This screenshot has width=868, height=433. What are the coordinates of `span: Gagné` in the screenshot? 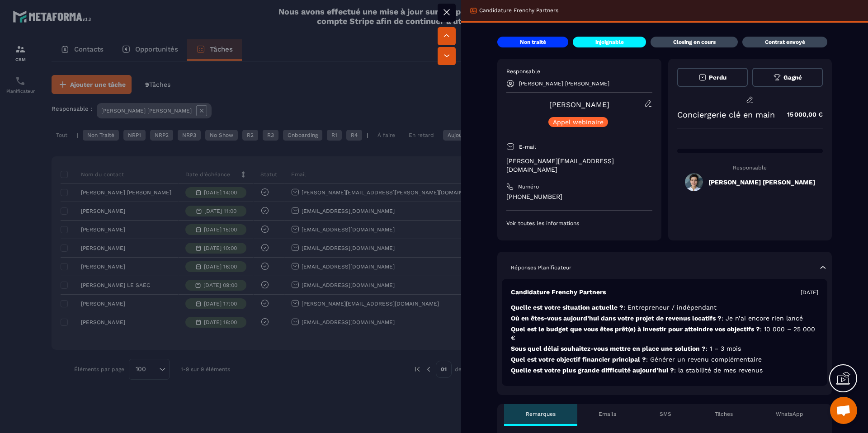 It's located at (792, 77).